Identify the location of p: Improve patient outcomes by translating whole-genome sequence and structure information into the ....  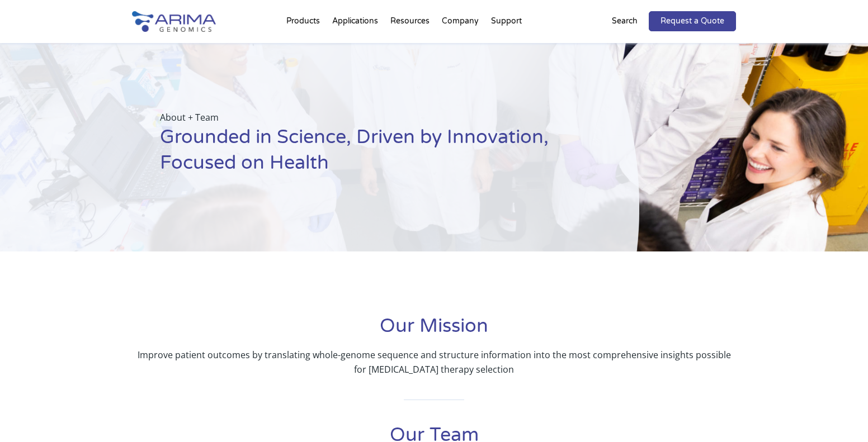
(434, 362).